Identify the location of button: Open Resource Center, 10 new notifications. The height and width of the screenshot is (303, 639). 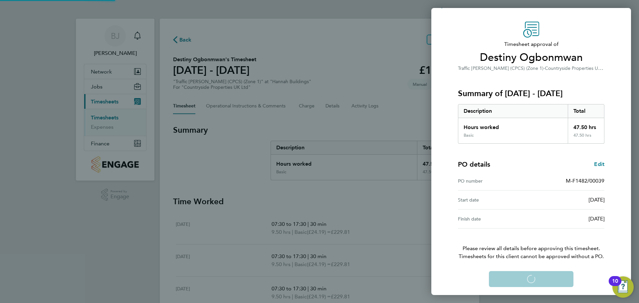
(623, 287).